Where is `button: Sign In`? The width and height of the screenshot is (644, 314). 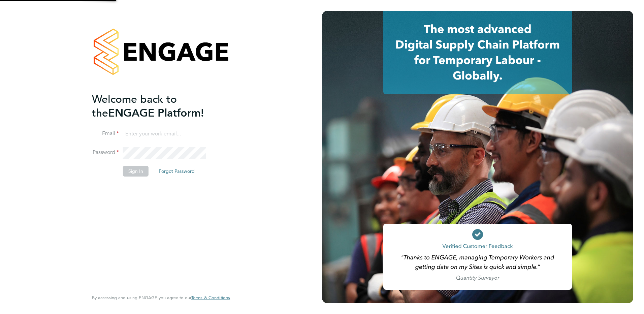 button: Sign In is located at coordinates (136, 171).